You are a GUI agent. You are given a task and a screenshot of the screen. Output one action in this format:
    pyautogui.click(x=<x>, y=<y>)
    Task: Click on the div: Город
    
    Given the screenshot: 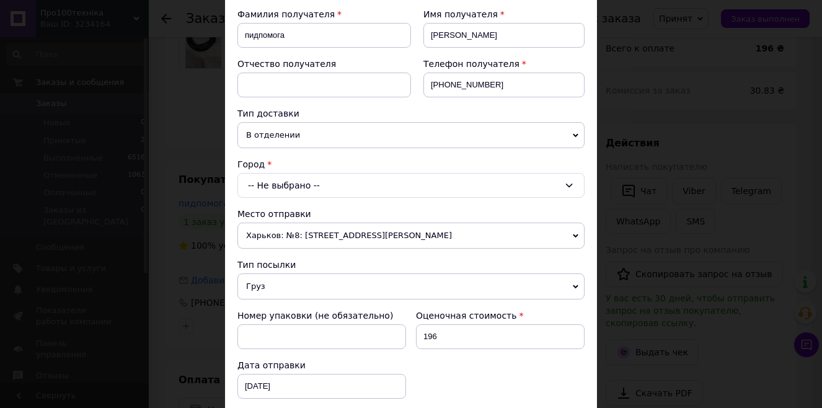 What is the action you would take?
    pyautogui.click(x=411, y=164)
    